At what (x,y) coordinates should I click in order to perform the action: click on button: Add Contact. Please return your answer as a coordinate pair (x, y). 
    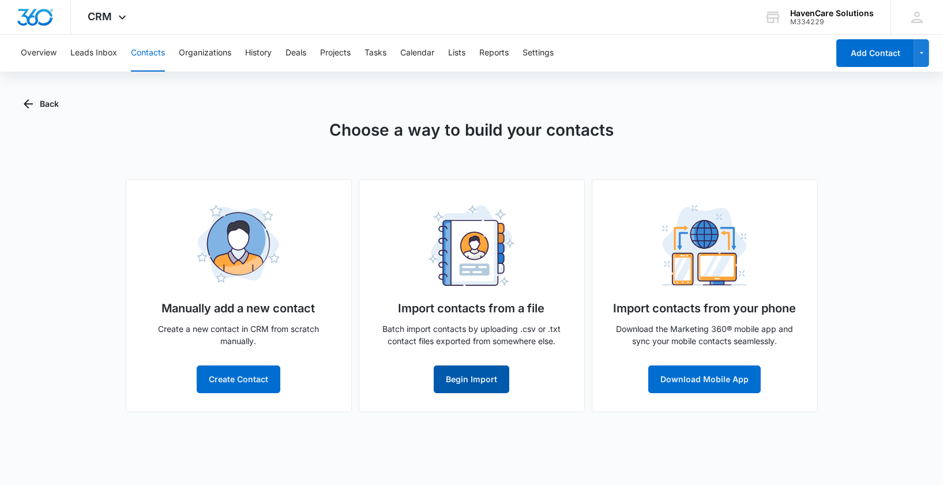
    Looking at the image, I should click on (875, 53).